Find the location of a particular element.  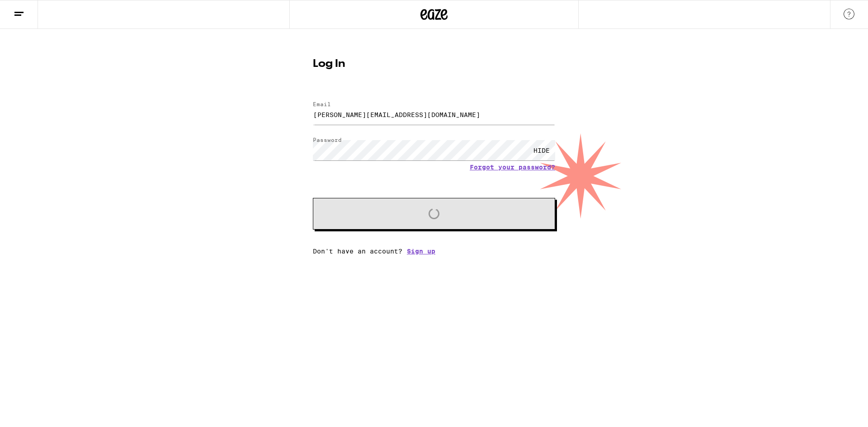

div: HIDE is located at coordinates (542, 150).